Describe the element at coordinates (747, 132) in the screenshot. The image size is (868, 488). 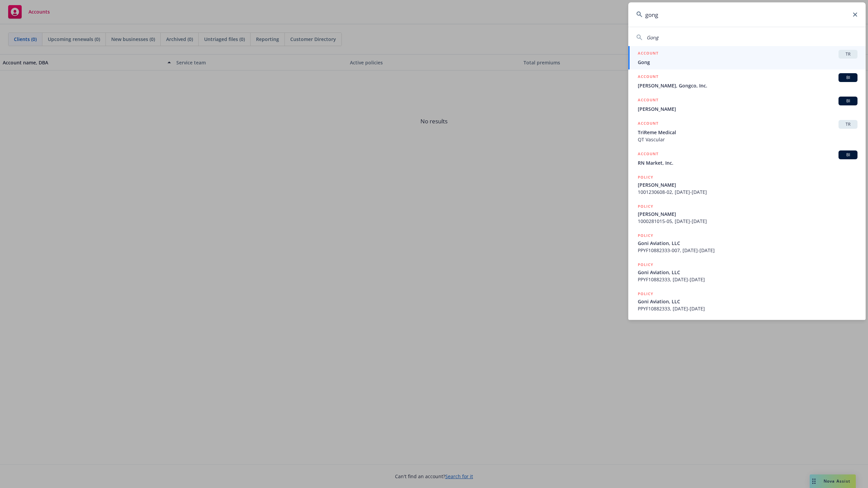
I see `a: ACCOUNTTRTriReme MedicalQT Vascular` at that location.